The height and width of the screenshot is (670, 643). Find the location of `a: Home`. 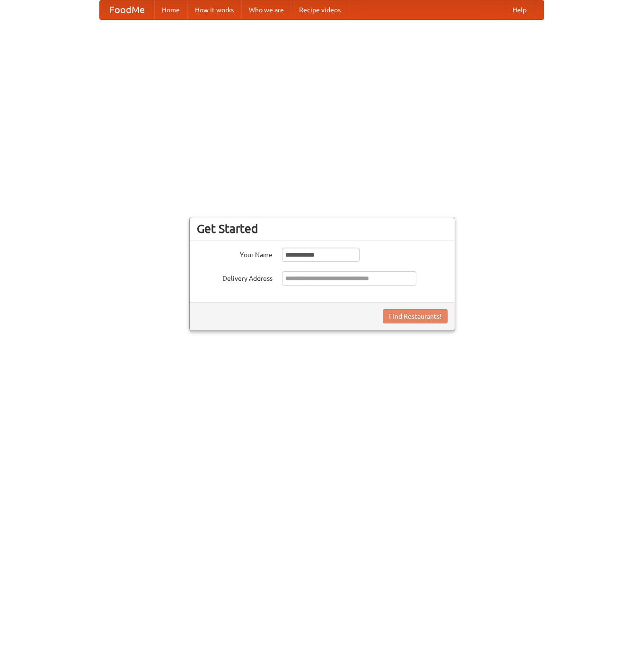

a: Home is located at coordinates (171, 10).